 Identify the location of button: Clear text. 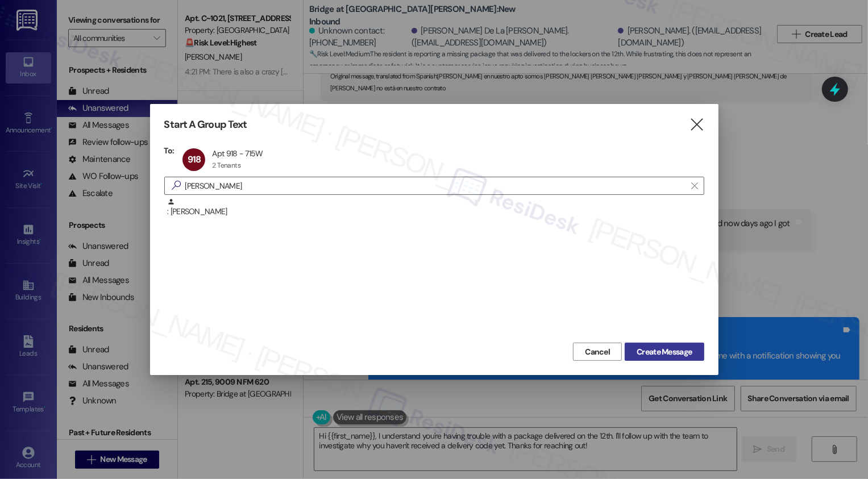
(695, 186).